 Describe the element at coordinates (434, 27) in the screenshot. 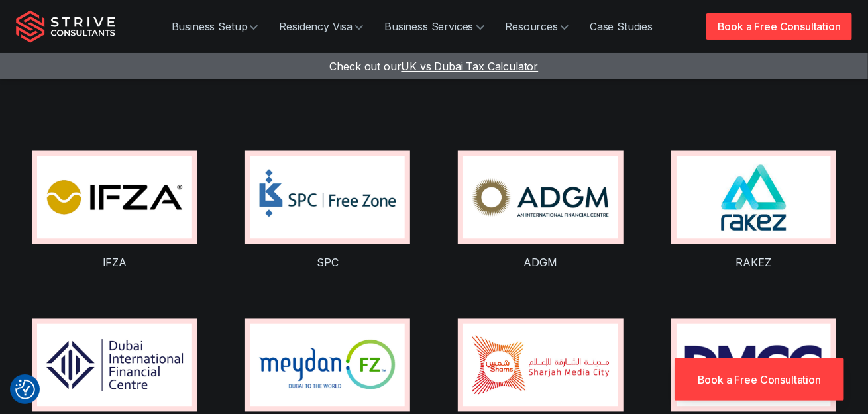

I see `a: Business Services` at that location.